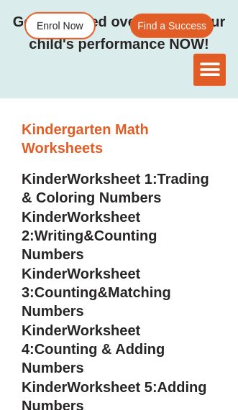  I want to click on span: Find a Success, so click(172, 26).